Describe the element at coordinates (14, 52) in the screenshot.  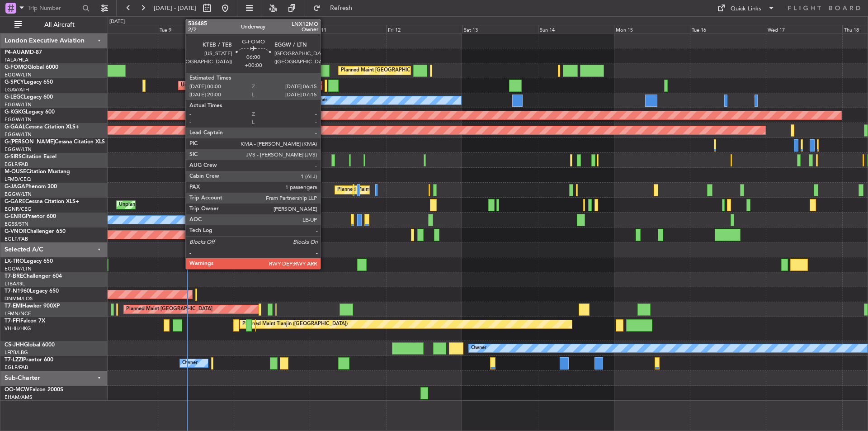
I see `span: P4-AUA` at that location.